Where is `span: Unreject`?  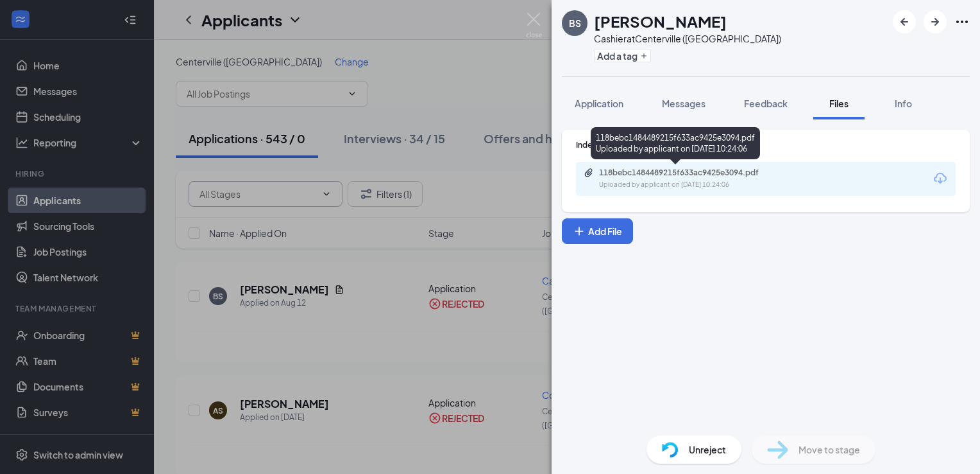
span: Unreject is located at coordinates (707, 450).